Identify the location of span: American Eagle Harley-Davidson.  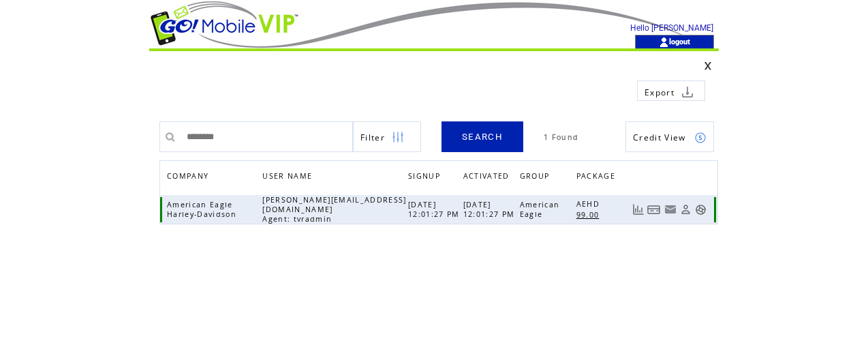
(203, 209).